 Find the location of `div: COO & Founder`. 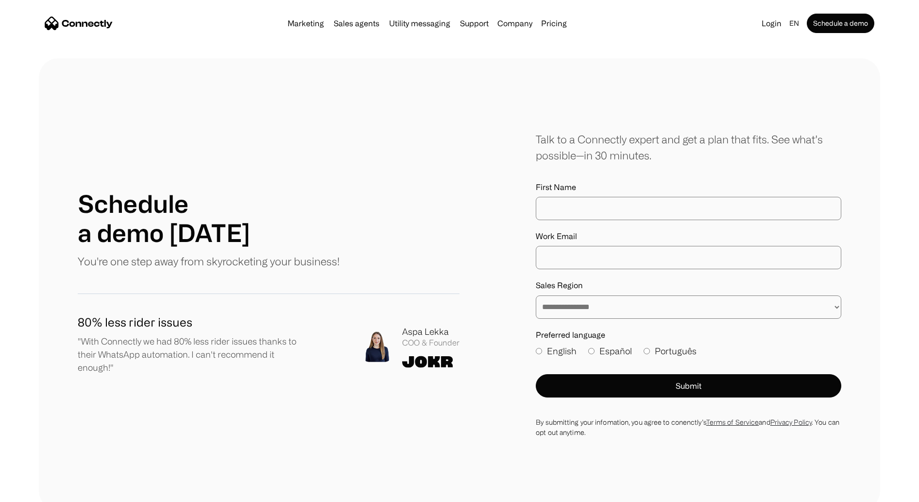

div: COO & Founder is located at coordinates (431, 343).